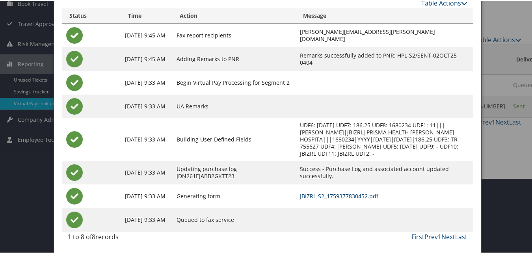 The width and height of the screenshot is (532, 253). I want to click on td: Updating purchase log JDN261EJABB2GKTT23, so click(235, 172).